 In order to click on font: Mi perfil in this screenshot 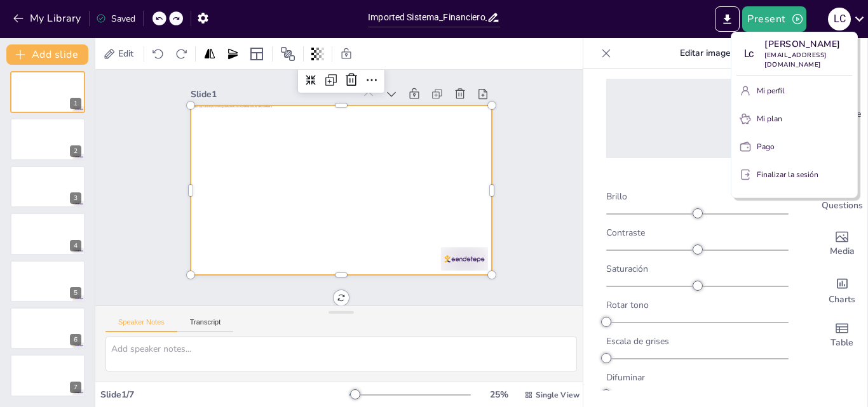, I will do `click(771, 91)`.